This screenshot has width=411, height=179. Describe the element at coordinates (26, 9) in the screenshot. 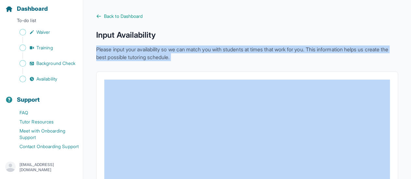

I see `a: Dashboard` at that location.